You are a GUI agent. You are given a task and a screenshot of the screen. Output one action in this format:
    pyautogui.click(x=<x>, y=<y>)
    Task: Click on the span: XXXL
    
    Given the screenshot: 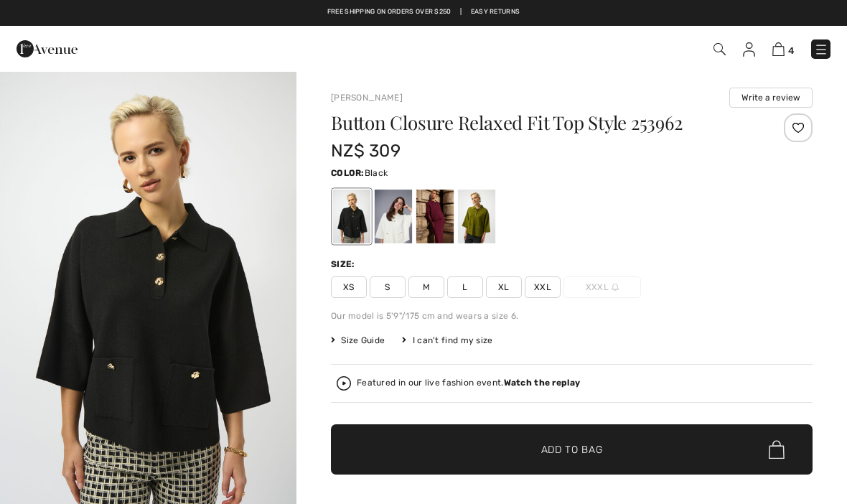 What is the action you would take?
    pyautogui.click(x=603, y=287)
    